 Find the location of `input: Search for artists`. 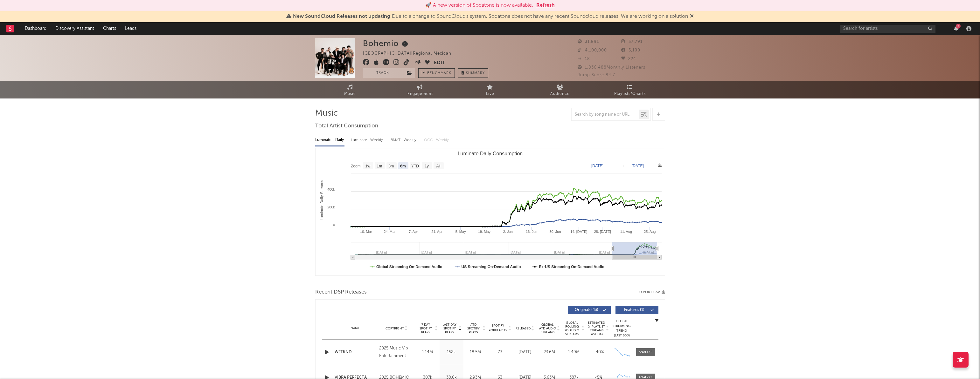

input: Search for artists is located at coordinates (888, 29).